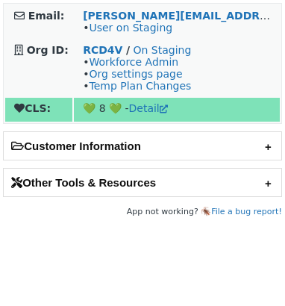 This screenshot has width=285, height=306. I want to click on strong: Org ID:, so click(48, 50).